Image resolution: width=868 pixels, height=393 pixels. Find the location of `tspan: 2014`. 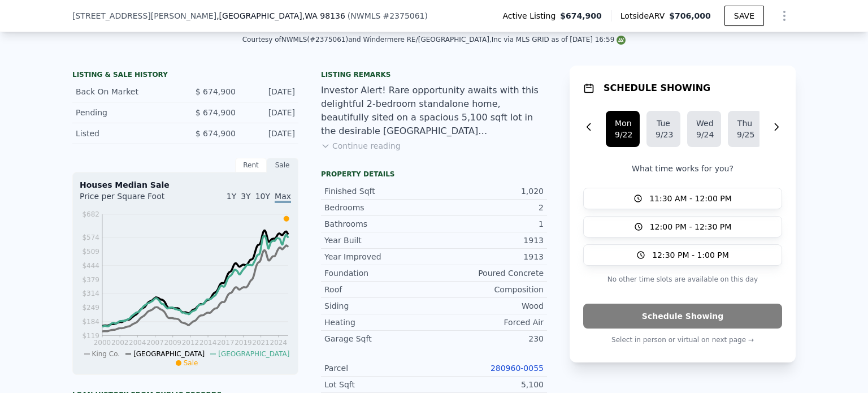

tspan: 2014 is located at coordinates (208, 343).